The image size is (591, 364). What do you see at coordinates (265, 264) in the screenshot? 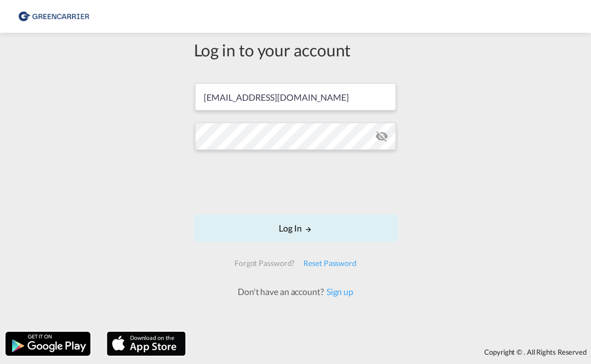
I see `div: Forgot Password?` at bounding box center [265, 264].